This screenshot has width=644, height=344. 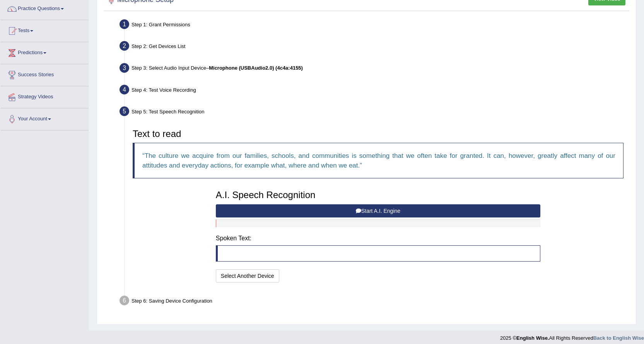 What do you see at coordinates (248, 276) in the screenshot?
I see `button: Select Another Device` at bounding box center [248, 276].